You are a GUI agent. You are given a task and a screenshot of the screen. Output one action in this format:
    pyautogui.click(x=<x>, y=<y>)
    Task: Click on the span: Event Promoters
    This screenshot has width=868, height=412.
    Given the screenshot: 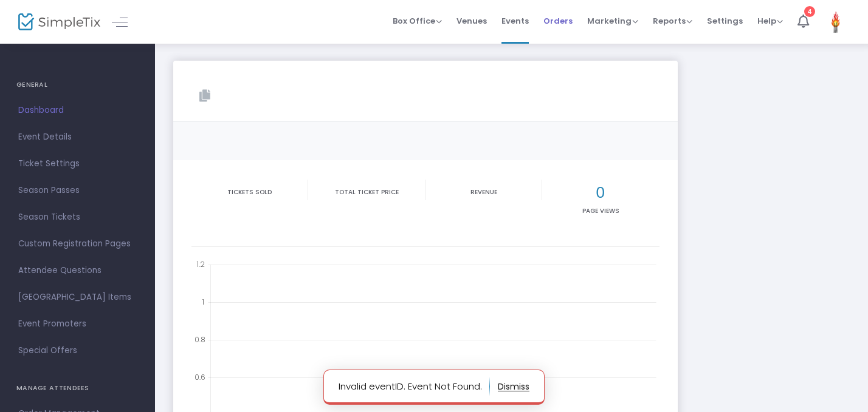 What is the action you would take?
    pyautogui.click(x=78, y=324)
    